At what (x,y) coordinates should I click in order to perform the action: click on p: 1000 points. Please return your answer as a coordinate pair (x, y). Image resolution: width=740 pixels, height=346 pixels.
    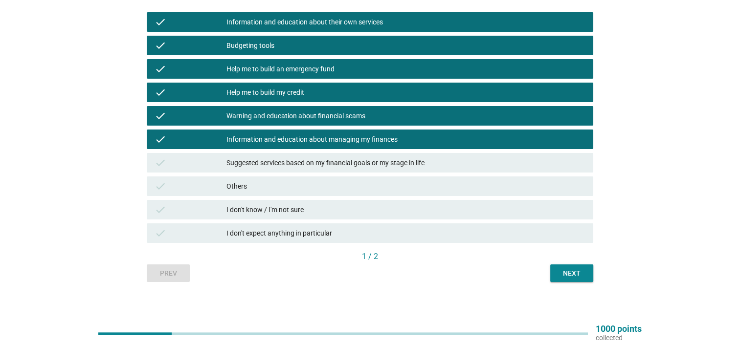
    Looking at the image, I should click on (619, 329).